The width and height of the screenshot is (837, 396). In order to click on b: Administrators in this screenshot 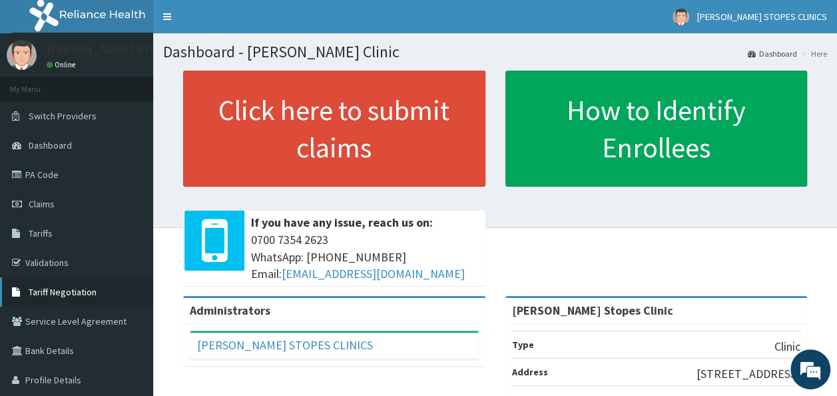, I will do `click(230, 310)`.